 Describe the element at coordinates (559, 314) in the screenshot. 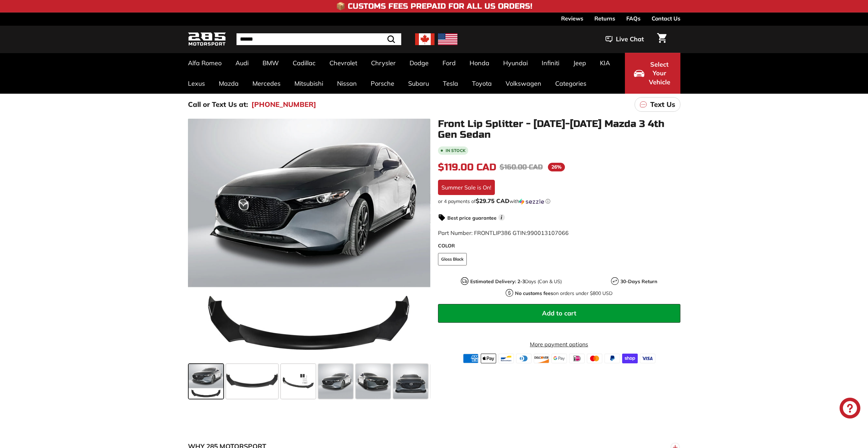

I see `button: Add to cart` at that location.